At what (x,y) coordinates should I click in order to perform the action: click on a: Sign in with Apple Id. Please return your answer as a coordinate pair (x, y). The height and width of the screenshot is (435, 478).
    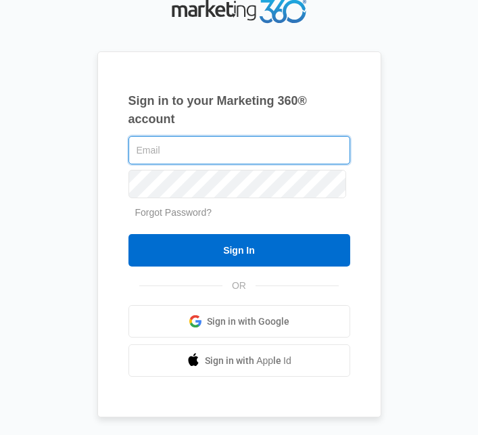
    Looking at the image, I should click on (239, 360).